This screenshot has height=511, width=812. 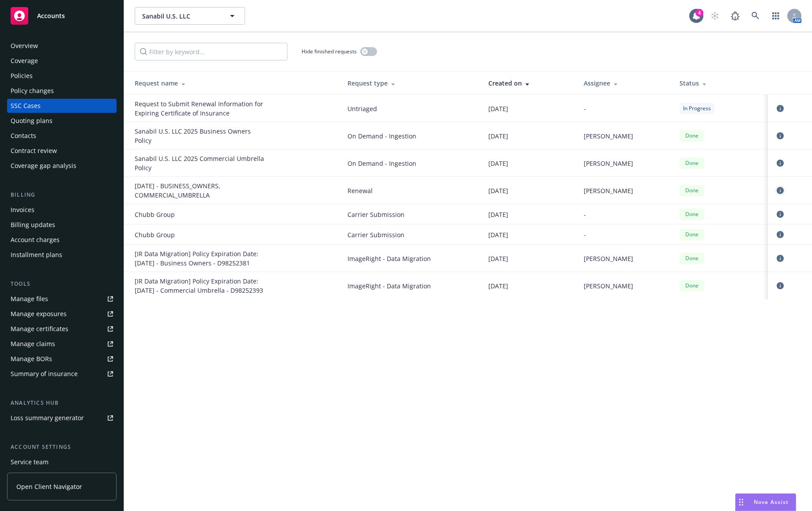 I want to click on a: Switch app, so click(x=775, y=16).